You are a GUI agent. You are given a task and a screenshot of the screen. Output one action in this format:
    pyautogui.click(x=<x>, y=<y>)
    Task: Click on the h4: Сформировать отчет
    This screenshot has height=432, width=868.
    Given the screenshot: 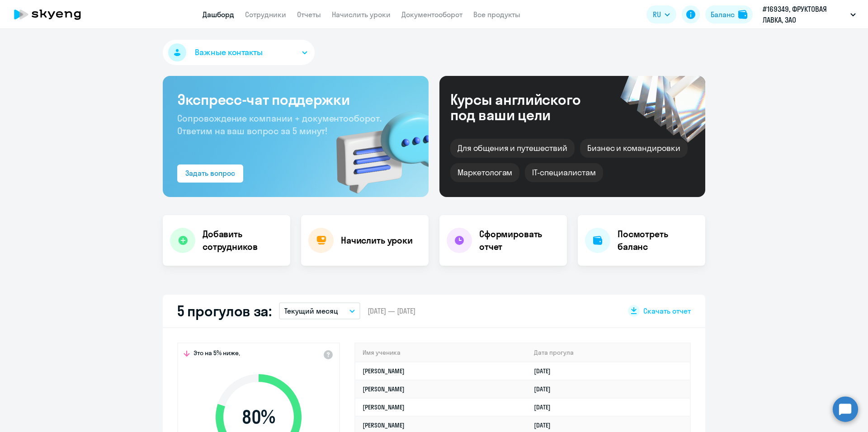 What is the action you would take?
    pyautogui.click(x=519, y=240)
    